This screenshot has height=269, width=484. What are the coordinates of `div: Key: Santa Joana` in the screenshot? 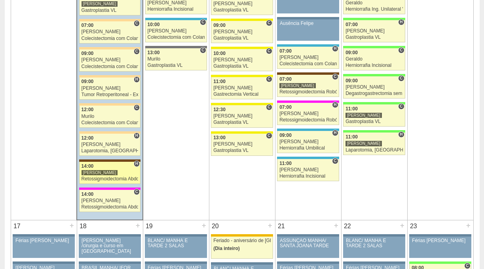 It's located at (110, 161).